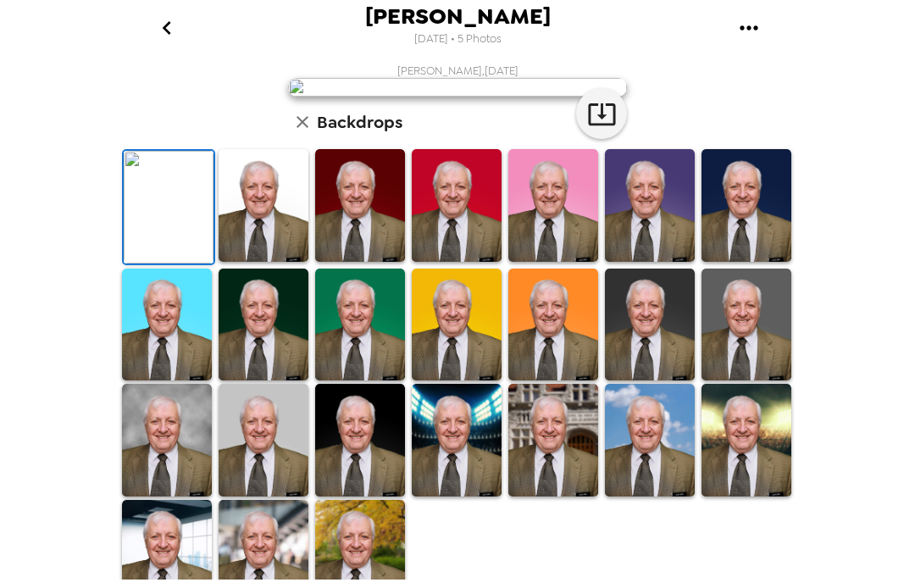 Image resolution: width=915 pixels, height=588 pixels. What do you see at coordinates (359, 122) in the screenshot?
I see `h6: Backdrops` at bounding box center [359, 122].